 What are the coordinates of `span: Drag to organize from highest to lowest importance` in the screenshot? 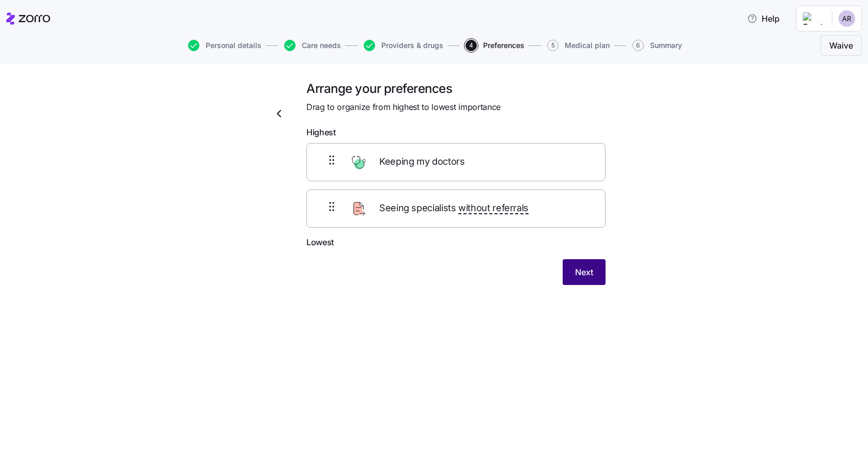 It's located at (404, 107).